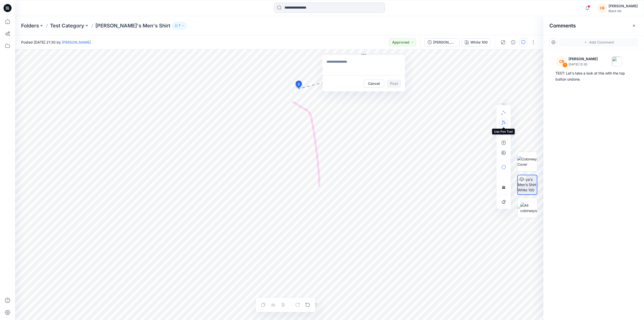 This screenshot has height=320, width=644. What do you see at coordinates (623, 11) in the screenshot?
I see `div: Black Ink` at bounding box center [623, 11].